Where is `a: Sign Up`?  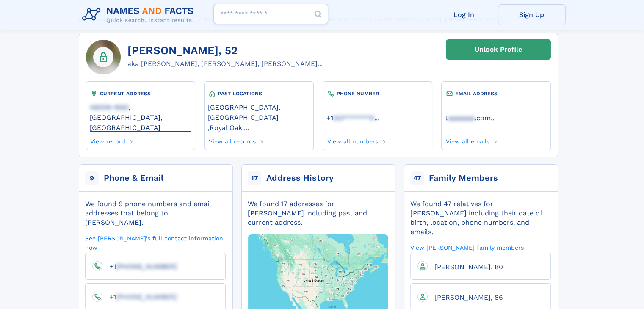 a: Sign Up is located at coordinates (532, 14).